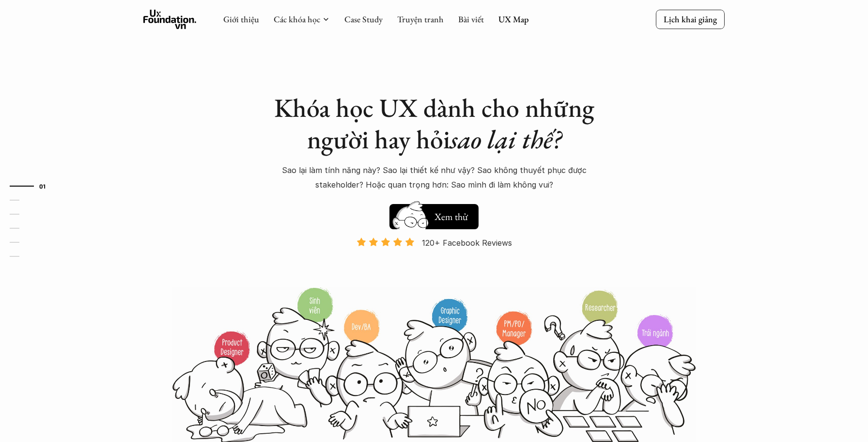  What do you see at coordinates (513, 19) in the screenshot?
I see `a: UX Map` at bounding box center [513, 19].